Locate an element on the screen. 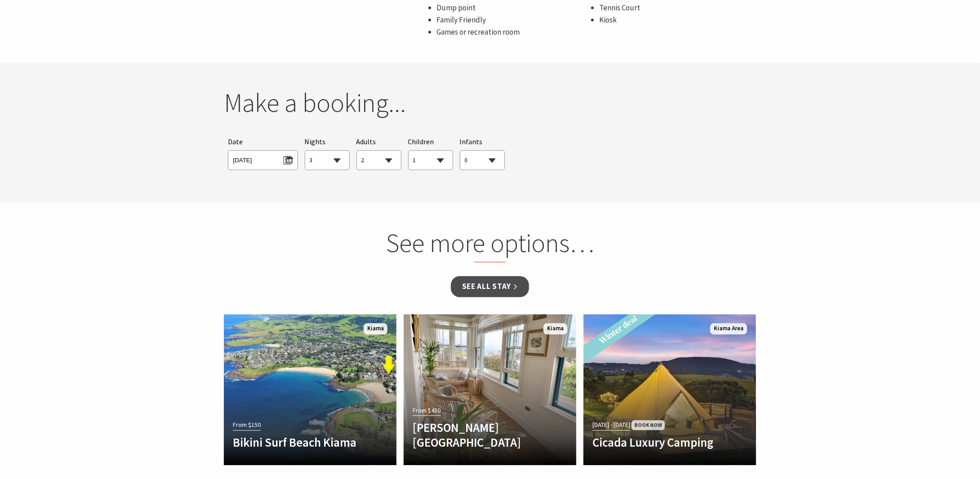 This screenshot has height=479, width=980. h4: Cicada Luxury Camping is located at coordinates (656, 442).